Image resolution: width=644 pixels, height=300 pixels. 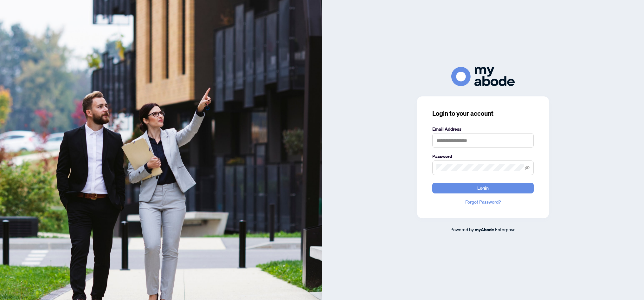 I want to click on span: Login, so click(x=483, y=188).